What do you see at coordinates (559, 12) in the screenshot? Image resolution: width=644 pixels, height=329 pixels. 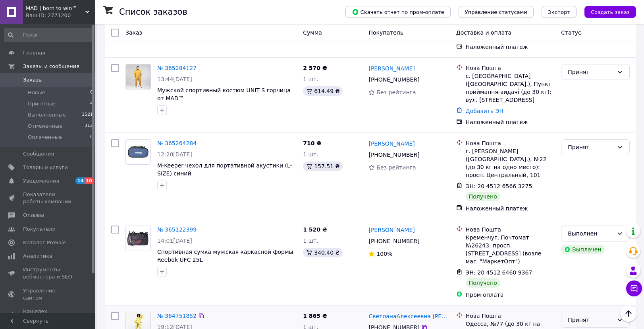 I see `button: Экспорт` at bounding box center [559, 12].